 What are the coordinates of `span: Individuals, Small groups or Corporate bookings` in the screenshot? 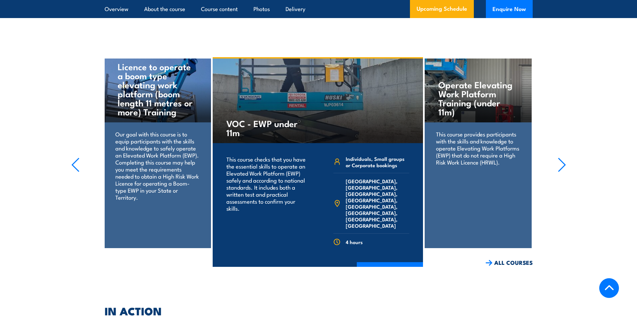 It's located at (377, 162).